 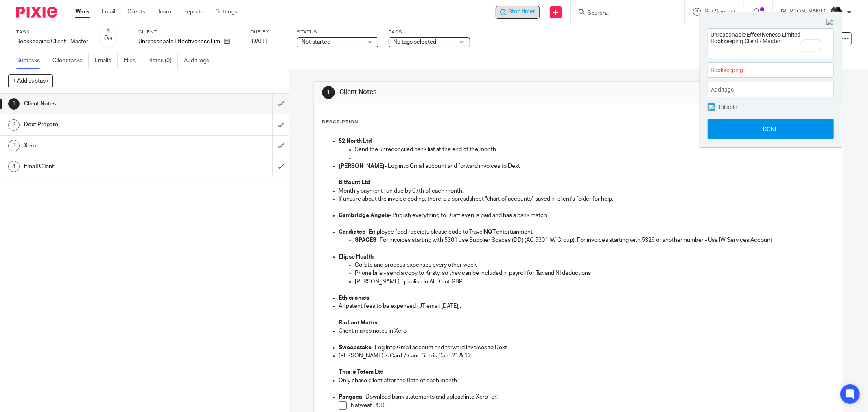 What do you see at coordinates (179, 41) in the screenshot?
I see `p: Unreasonable Effectiveness Limited` at bounding box center [179, 41].